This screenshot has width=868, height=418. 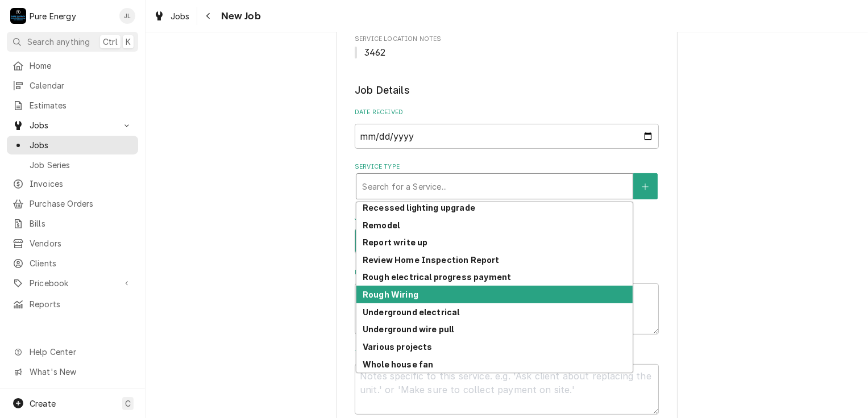 What do you see at coordinates (506, 233) in the screenshot?
I see `div: Job Type` at bounding box center [506, 233].